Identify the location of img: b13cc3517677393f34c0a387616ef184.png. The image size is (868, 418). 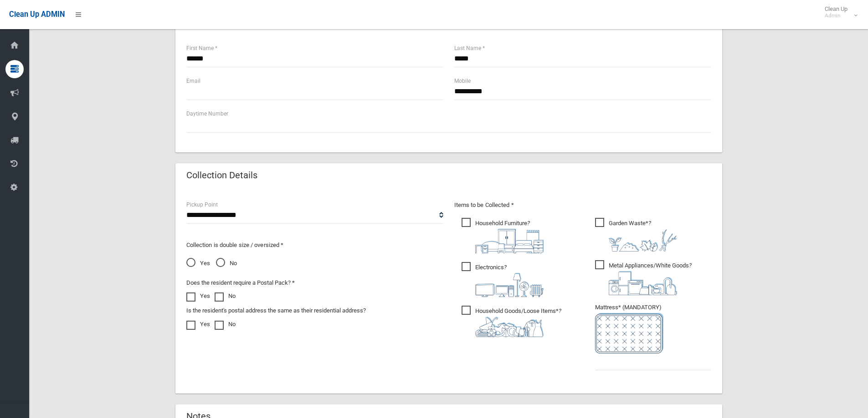
(509, 327).